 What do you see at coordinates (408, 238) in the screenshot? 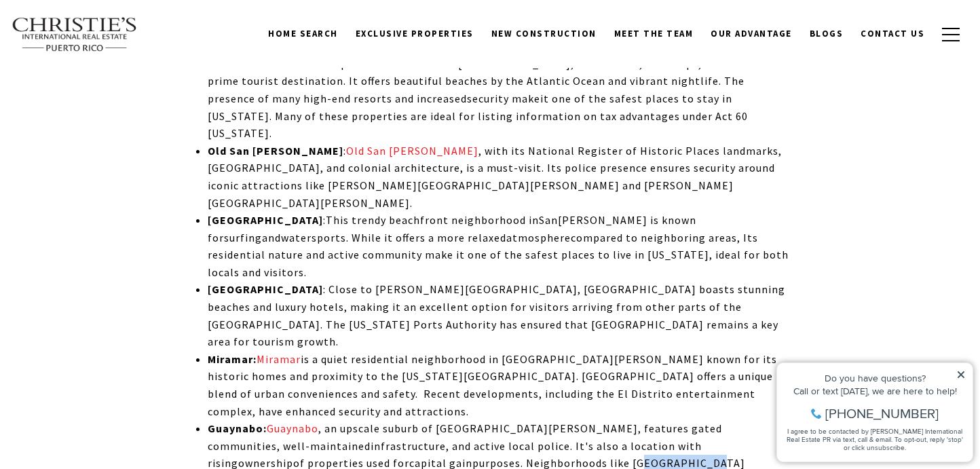
I see `span: sports. While it offers a more relaxed` at bounding box center [408, 238].